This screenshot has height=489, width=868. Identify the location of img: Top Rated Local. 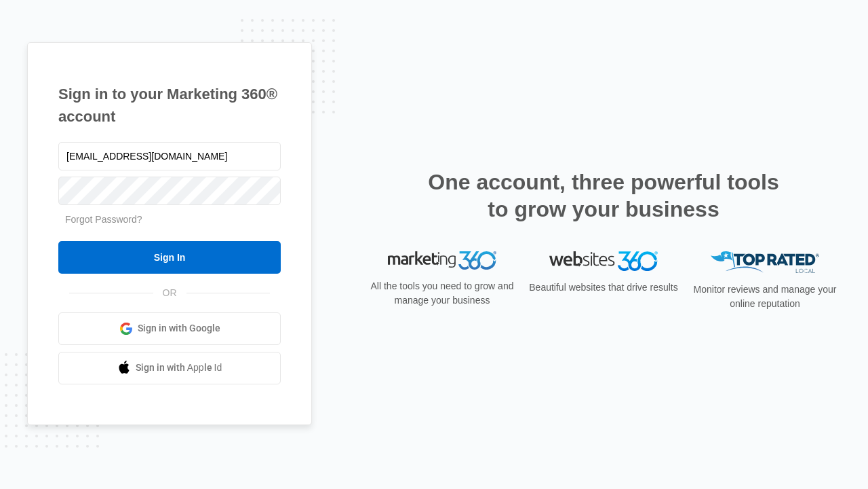
(765, 262).